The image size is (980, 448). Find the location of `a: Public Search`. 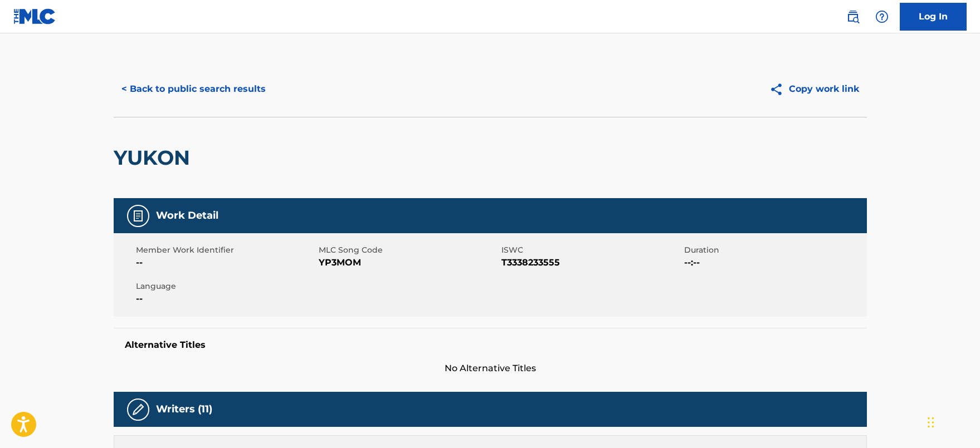

a: Public Search is located at coordinates (853, 16).